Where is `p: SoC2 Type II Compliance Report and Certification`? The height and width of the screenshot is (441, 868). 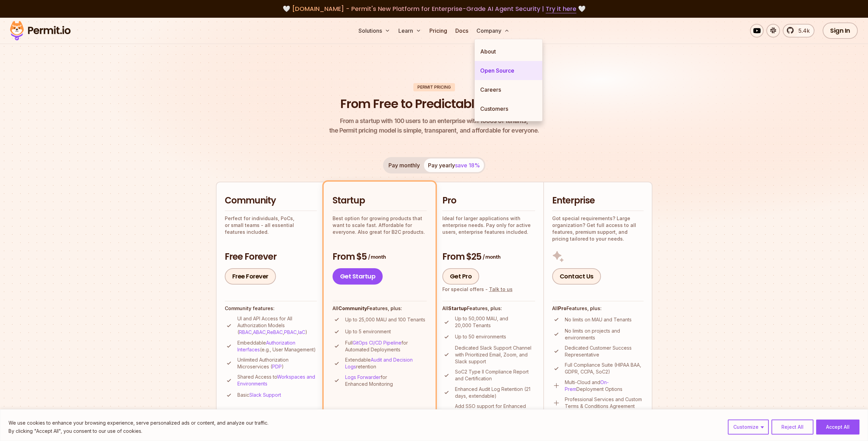
p: SoC2 Type II Compliance Report and Certification is located at coordinates (495, 375).